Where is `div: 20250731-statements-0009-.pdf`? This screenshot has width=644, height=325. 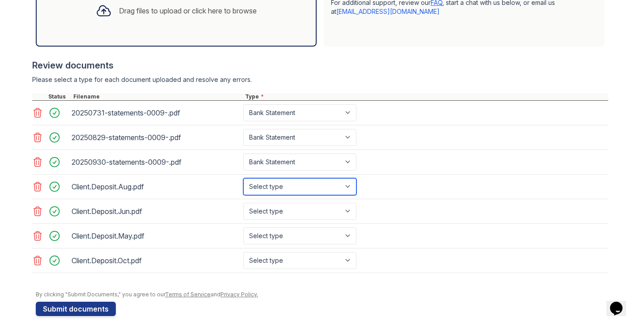
div: 20250731-statements-0009-.pdf is located at coordinates (156, 113).